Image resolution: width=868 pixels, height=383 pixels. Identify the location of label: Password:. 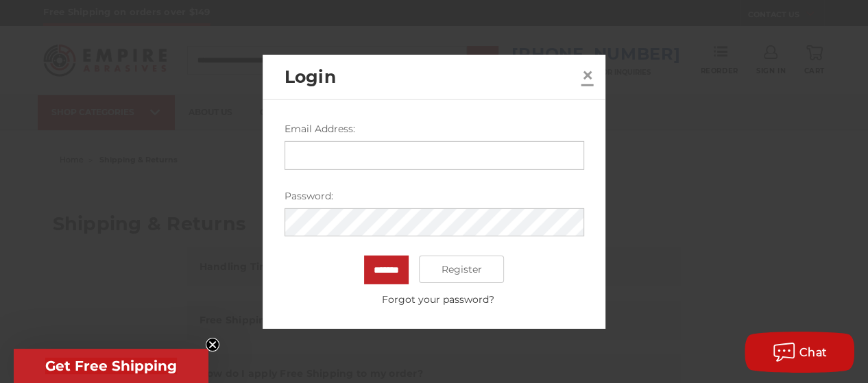
(434, 195).